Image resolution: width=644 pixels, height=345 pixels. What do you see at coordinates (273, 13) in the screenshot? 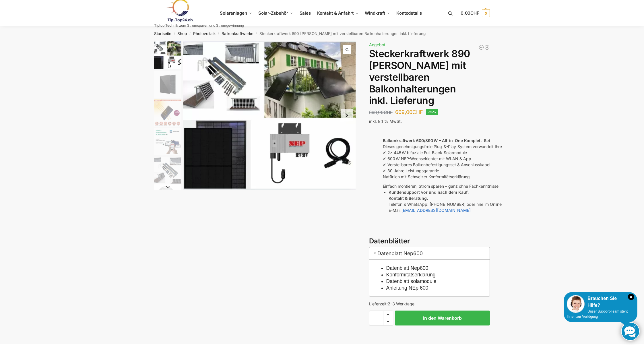
I see `span: Solar-Zubehör` at bounding box center [273, 13].